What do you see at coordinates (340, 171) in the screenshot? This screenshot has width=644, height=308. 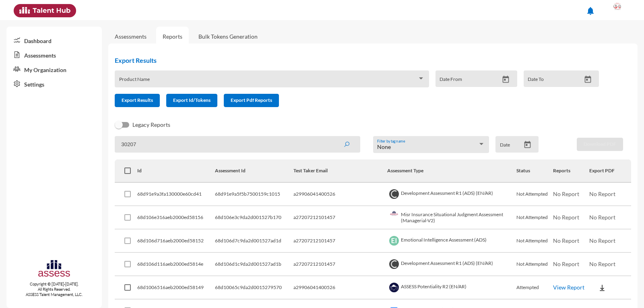 I see `th: Test Taker Email` at bounding box center [340, 171].